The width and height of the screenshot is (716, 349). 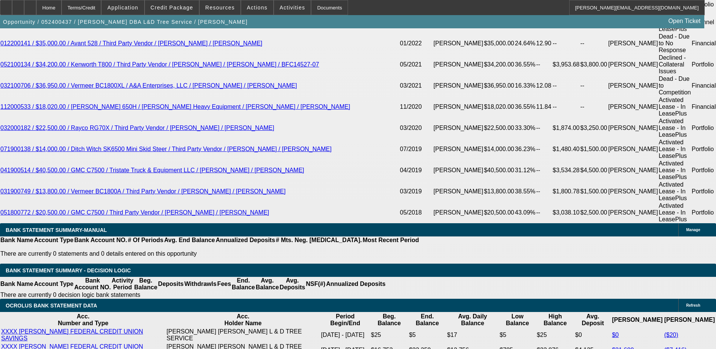 What do you see at coordinates (315, 284) in the screenshot?
I see `th: NSF(#)` at bounding box center [315, 284].